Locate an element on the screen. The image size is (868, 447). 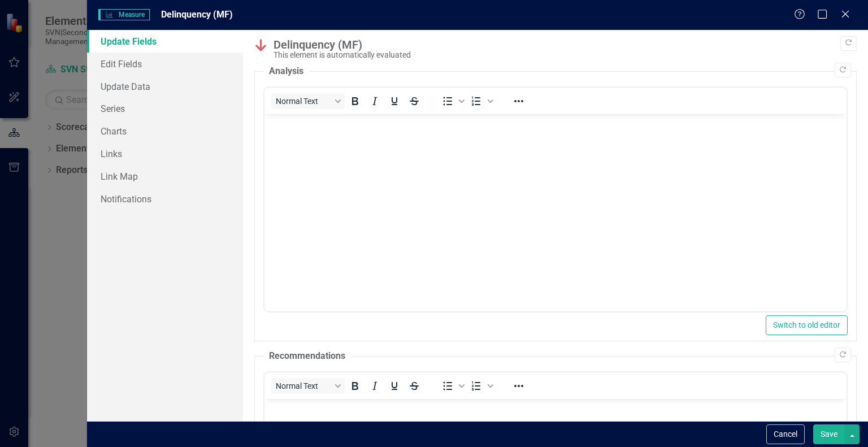
span: Measure is located at coordinates (124, 15).